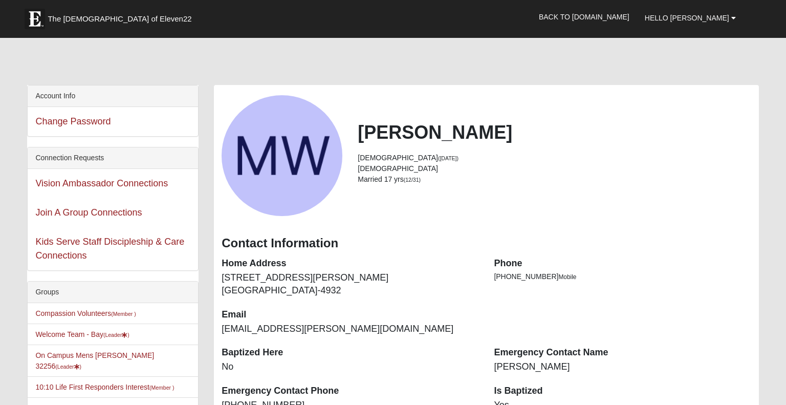  What do you see at coordinates (113, 96) in the screenshot?
I see `div: Account Info` at bounding box center [113, 96].